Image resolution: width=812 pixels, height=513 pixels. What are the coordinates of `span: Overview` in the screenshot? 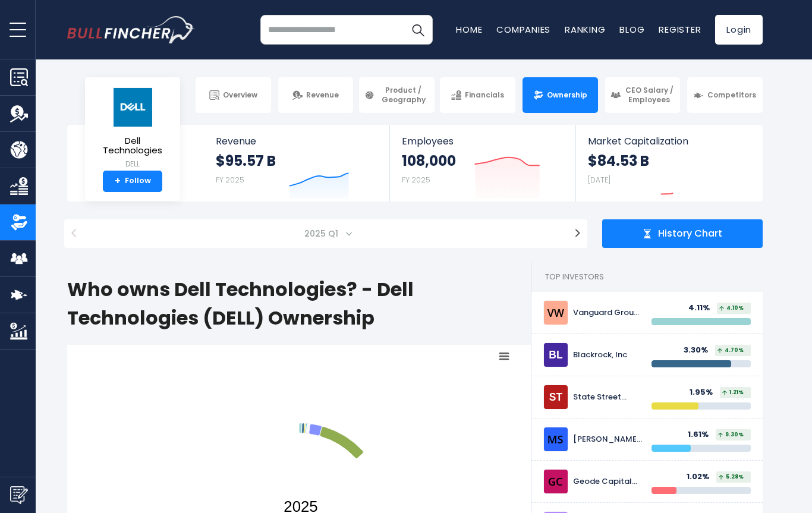 It's located at (240, 95).